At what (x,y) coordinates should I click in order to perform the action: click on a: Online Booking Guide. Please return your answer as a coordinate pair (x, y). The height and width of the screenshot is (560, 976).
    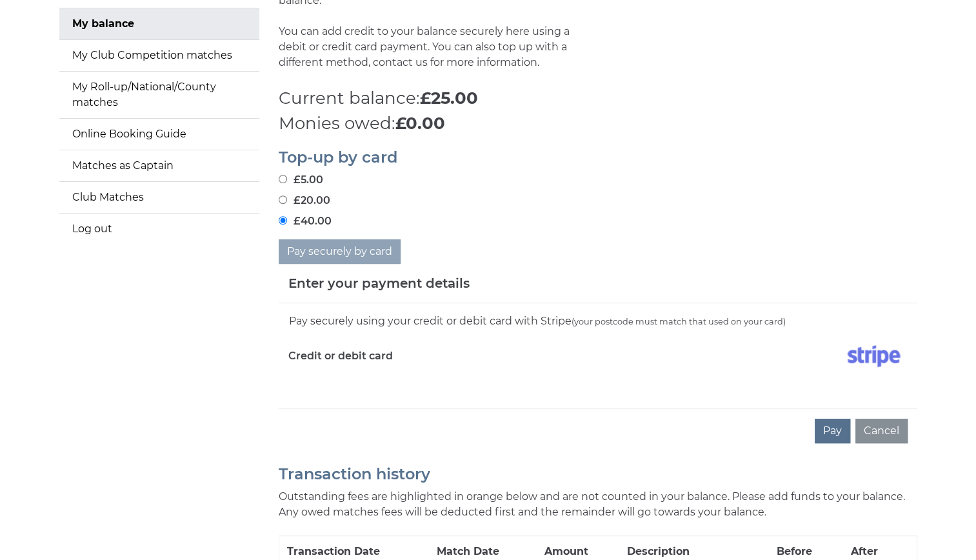
    Looking at the image, I should click on (160, 134).